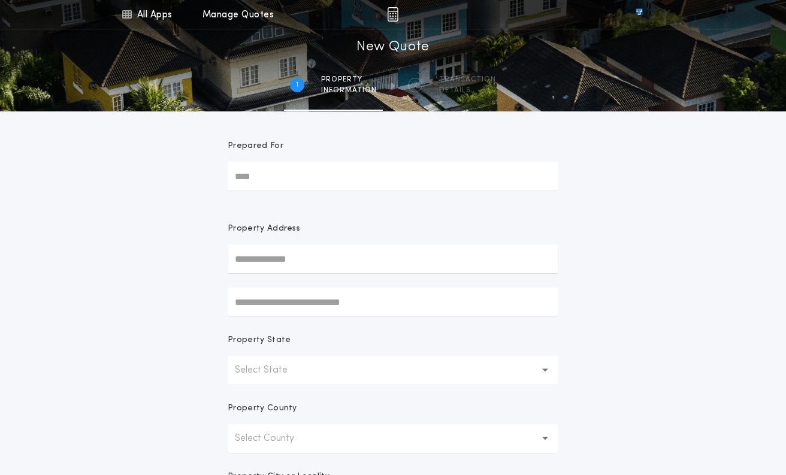 Image resolution: width=786 pixels, height=475 pixels. I want to click on span: Property, so click(349, 80).